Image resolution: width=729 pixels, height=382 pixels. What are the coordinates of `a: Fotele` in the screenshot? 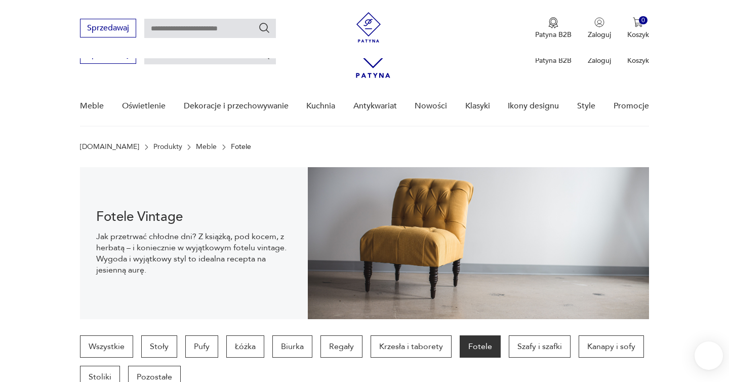 It's located at (480, 346).